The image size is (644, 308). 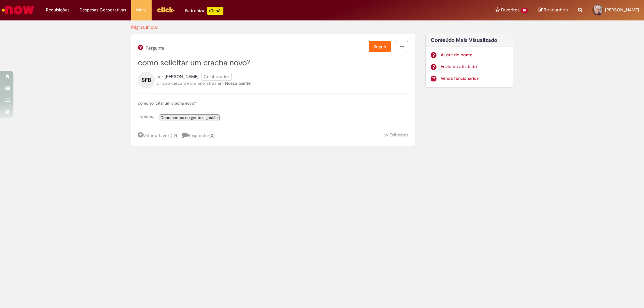 What do you see at coordinates (189, 117) in the screenshot?
I see `a: Documentos de gente e gestão` at bounding box center [189, 117].